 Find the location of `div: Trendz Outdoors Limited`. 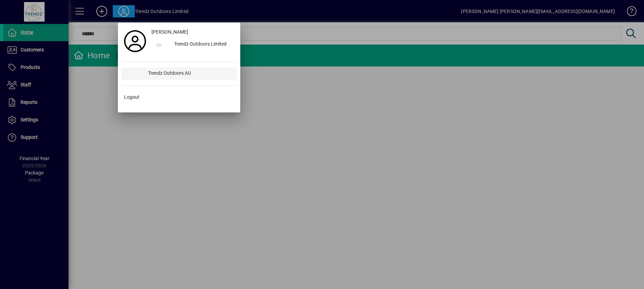

div: Trendz Outdoors Limited is located at coordinates (203, 44).